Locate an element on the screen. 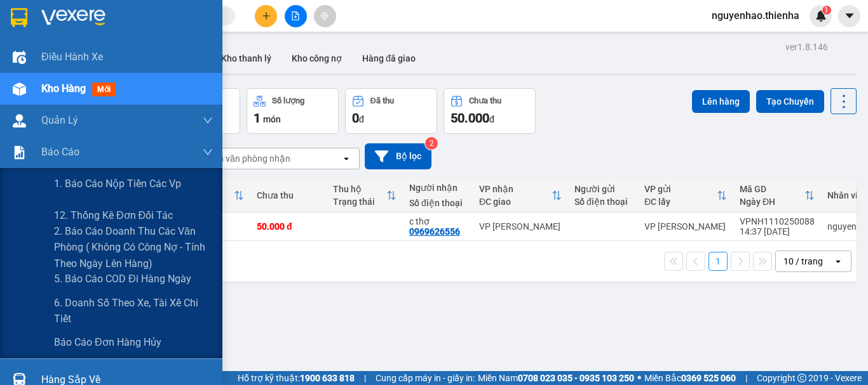  span: 12. Thống kê đơn đối tác is located at coordinates (113, 215).